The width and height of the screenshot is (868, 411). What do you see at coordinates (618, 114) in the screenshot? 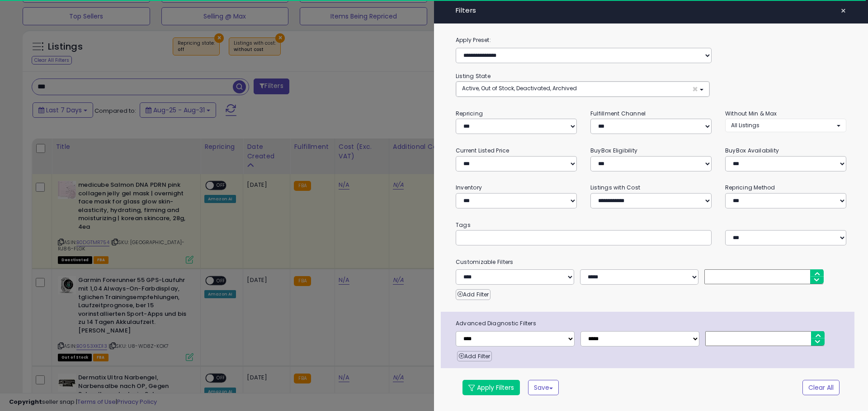
I see `small: Fulfillment Channel` at bounding box center [618, 114].